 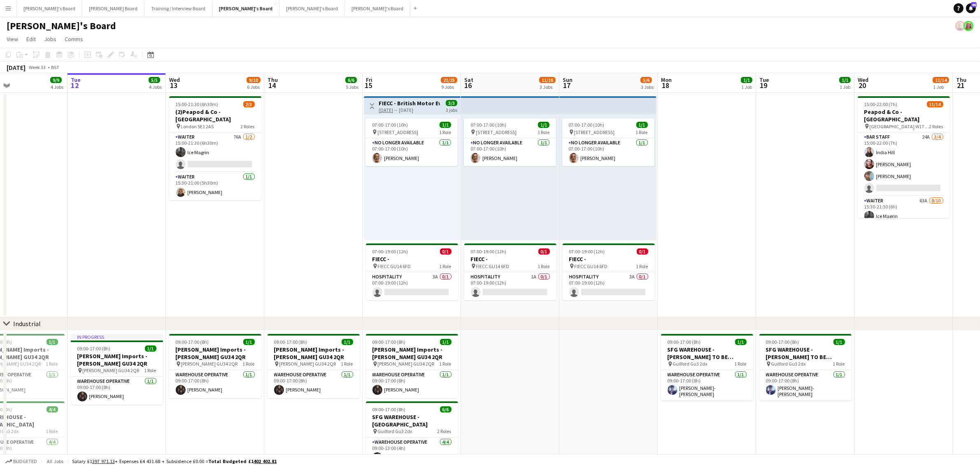 What do you see at coordinates (31, 39) in the screenshot?
I see `a: Edit` at bounding box center [31, 39].